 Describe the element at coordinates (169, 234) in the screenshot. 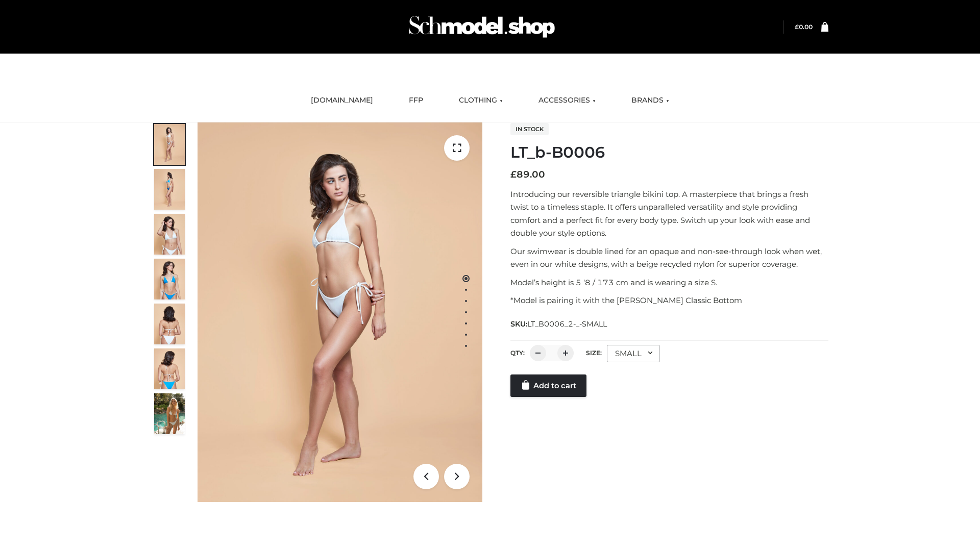

I see `img: ArielClassicBikiniTop_CloudNine_AzureSky_OW114ECO_3-scaled.jpg` at that location.